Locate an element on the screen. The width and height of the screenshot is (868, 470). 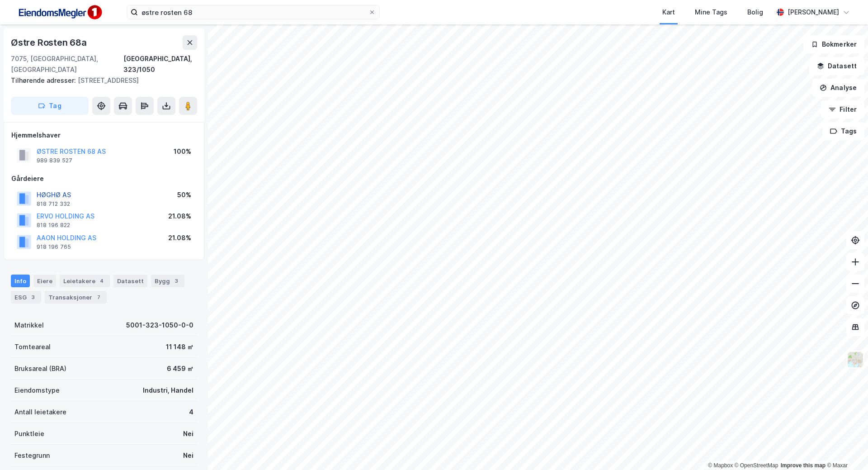
button: Tags is located at coordinates (843, 131).